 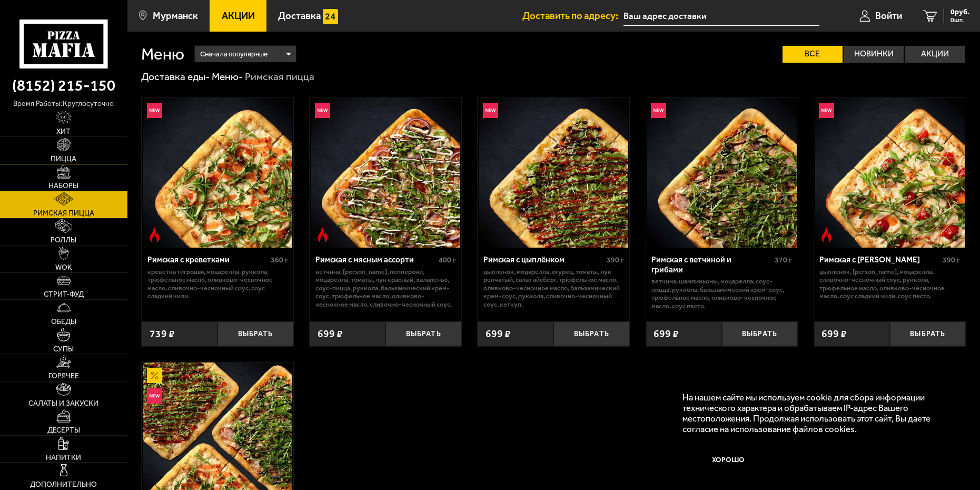 I want to click on label: Акции, so click(x=935, y=54).